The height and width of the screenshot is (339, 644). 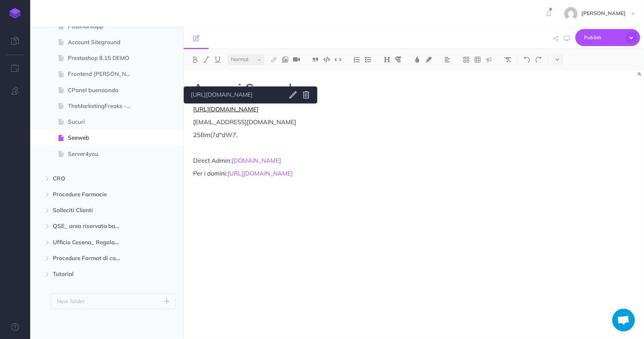 What do you see at coordinates (387, 60) in the screenshot?
I see `img: Headings dropdown button` at bounding box center [387, 60].